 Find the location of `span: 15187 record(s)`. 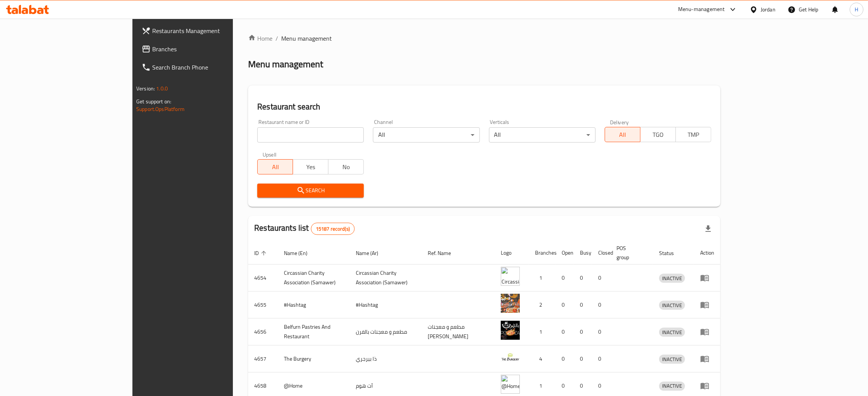

span: 15187 record(s) is located at coordinates (332, 229).